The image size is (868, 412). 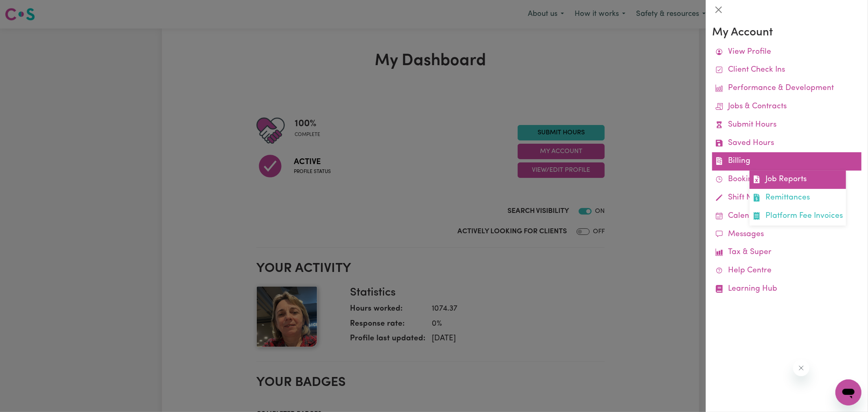 What do you see at coordinates (787, 33) in the screenshot?
I see `h3: My Account` at bounding box center [787, 33].